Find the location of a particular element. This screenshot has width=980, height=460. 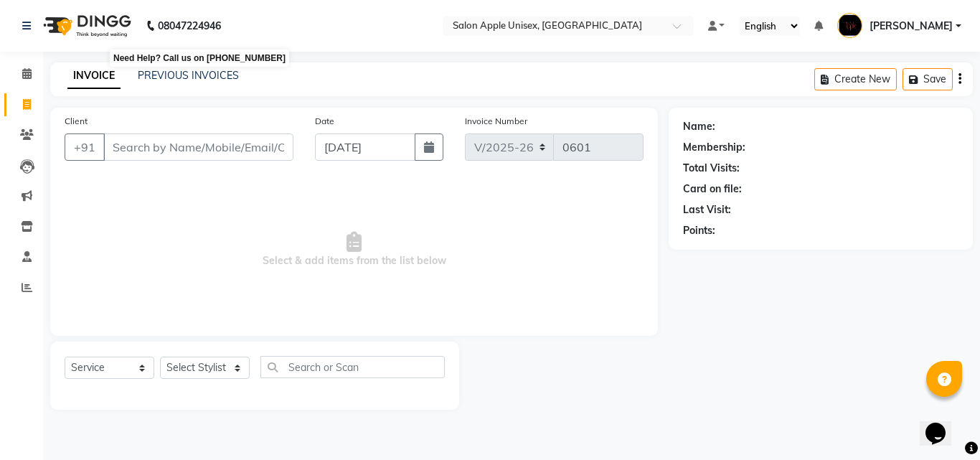

div: Name: is located at coordinates (698, 126).